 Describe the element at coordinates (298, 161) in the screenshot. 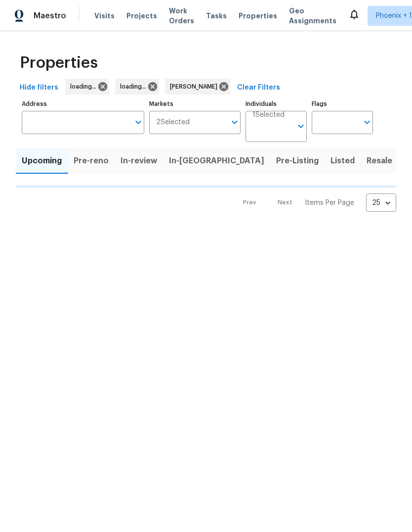

I see `span: Pre-Listing` at that location.